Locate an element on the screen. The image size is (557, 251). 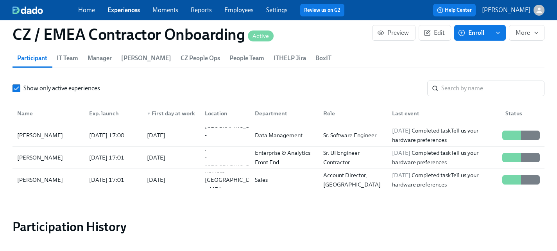
a: Settings is located at coordinates (277, 10).